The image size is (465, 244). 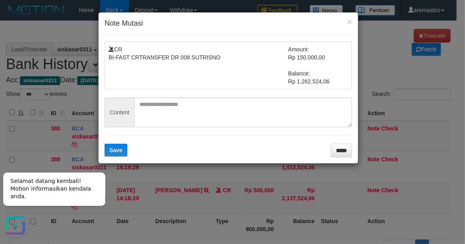 What do you see at coordinates (319, 65) in the screenshot?
I see `td: Amount: Rp 150.000,00 Balance: Rp 1.262.524,06` at bounding box center [319, 65].